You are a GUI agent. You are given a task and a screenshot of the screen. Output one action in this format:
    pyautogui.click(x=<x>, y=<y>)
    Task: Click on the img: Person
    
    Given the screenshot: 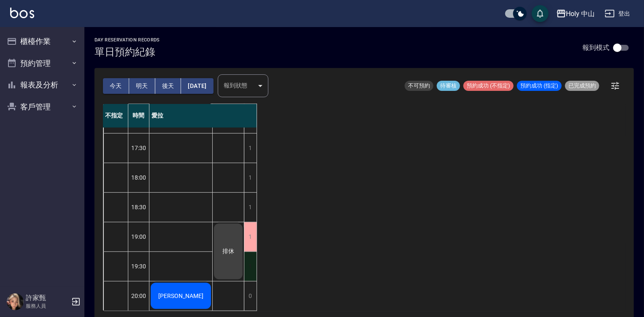 What is the action you would take?
    pyautogui.click(x=15, y=302)
    